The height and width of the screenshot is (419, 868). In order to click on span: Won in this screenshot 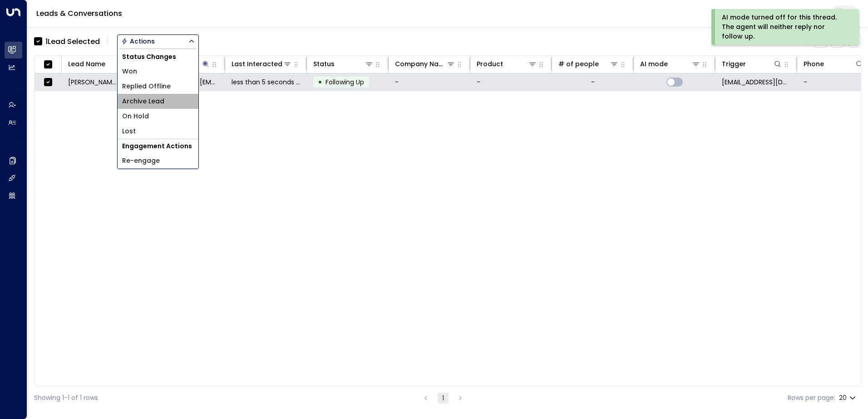, I will do `click(129, 71)`.